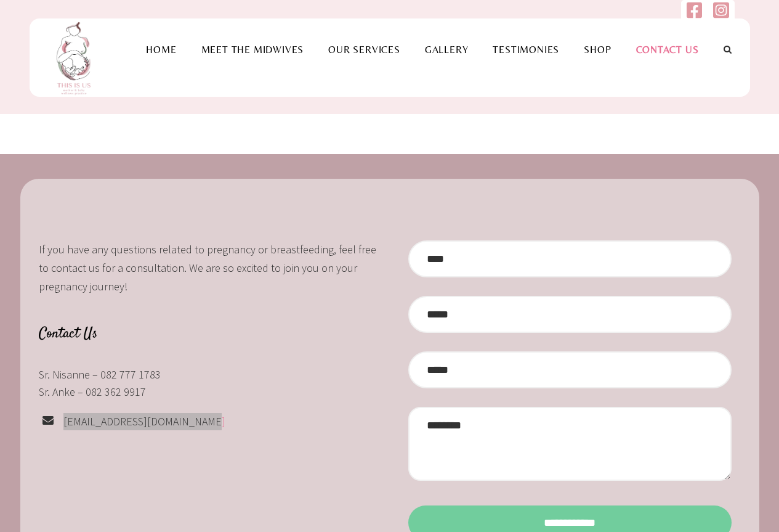 The height and width of the screenshot is (532, 779). I want to click on a: Gallery, so click(447, 49).